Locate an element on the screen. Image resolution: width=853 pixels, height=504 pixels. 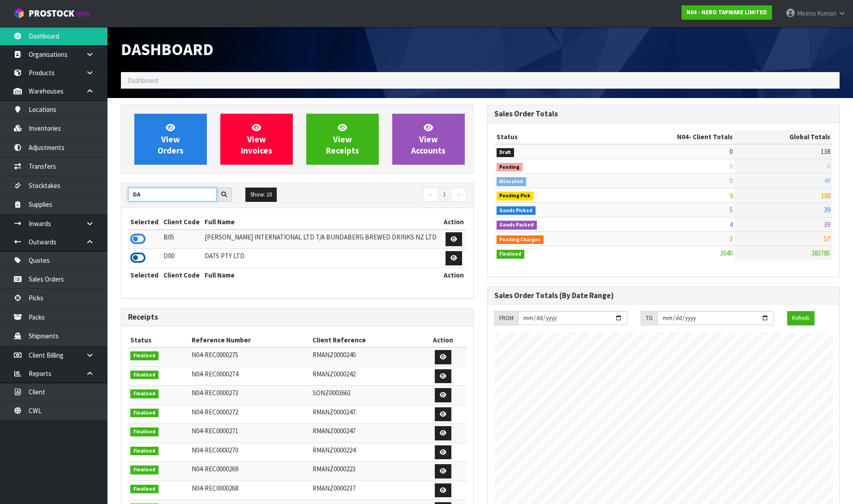
span: 383785 is located at coordinates (821, 253).